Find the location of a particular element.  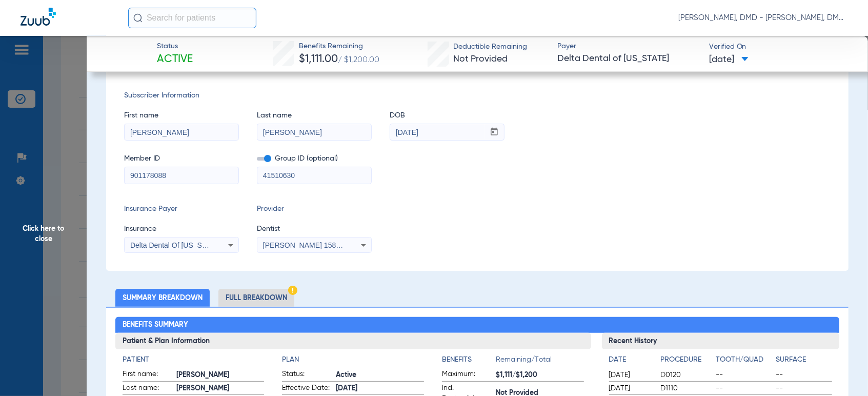

h4: Tooth/Quad is located at coordinates (744, 360).